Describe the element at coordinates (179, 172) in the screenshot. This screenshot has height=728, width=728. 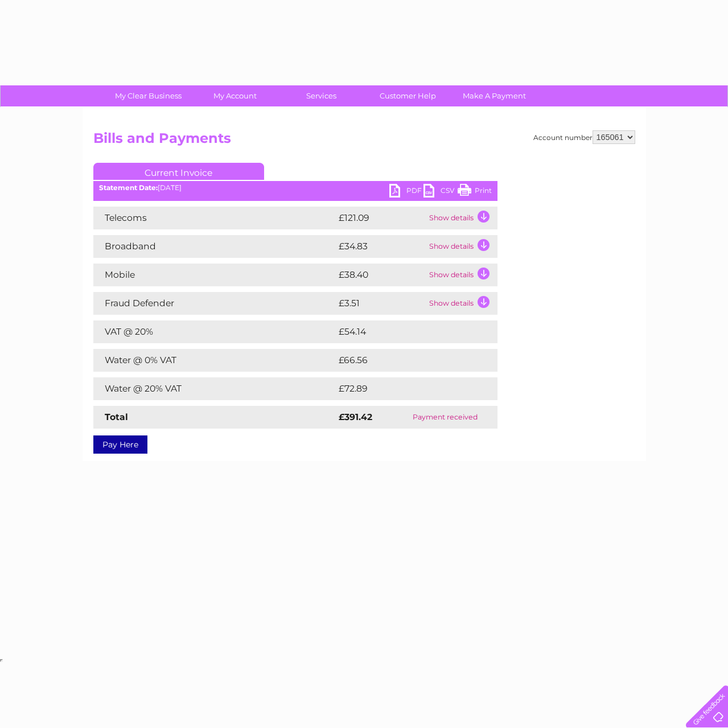
I see `a: Current Invoice` at that location.